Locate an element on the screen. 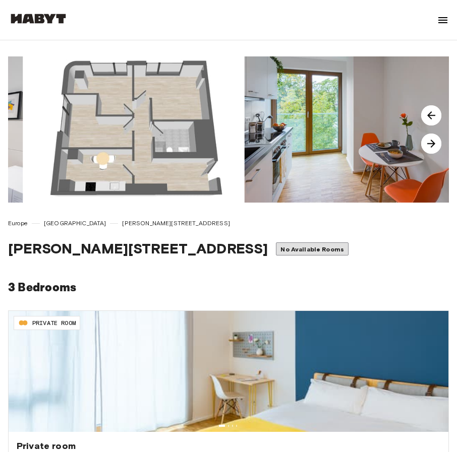 This screenshot has width=457, height=452. span: PRIVATE ROOM is located at coordinates (54, 323).